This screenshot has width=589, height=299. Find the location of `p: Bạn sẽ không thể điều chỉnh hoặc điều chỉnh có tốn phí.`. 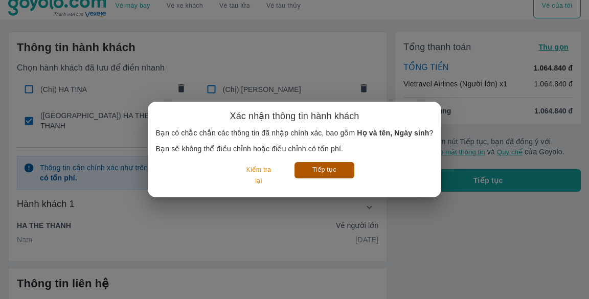

p: Bạn sẽ không thể điều chỉnh hoặc điều chỉnh có tốn phí. is located at coordinates (295, 149).